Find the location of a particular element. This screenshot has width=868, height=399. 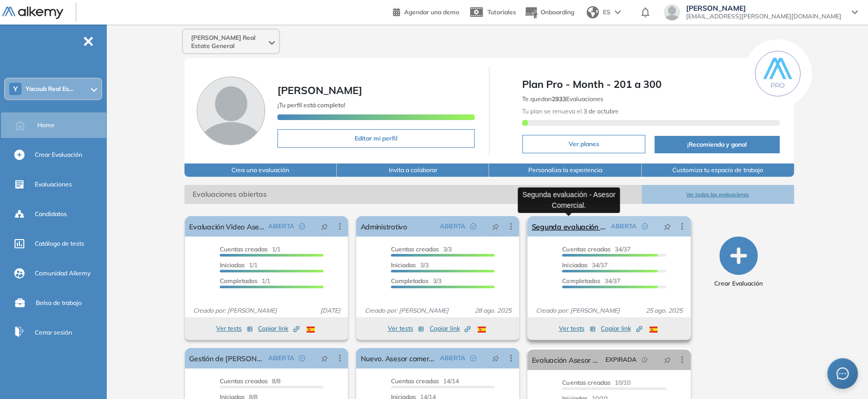

img: arrow is located at coordinates (618, 13).